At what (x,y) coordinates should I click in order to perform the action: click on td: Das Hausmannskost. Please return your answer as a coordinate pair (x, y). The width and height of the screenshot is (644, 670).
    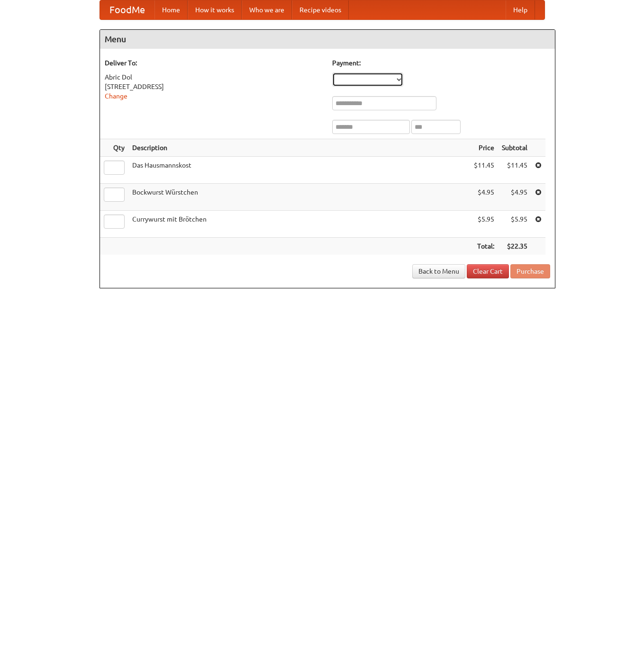
    Looking at the image, I should click on (299, 170).